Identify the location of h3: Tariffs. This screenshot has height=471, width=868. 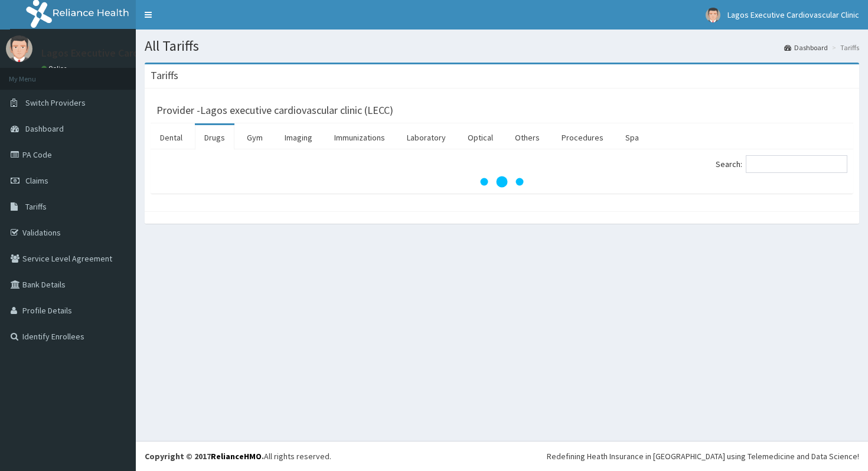
(164, 76).